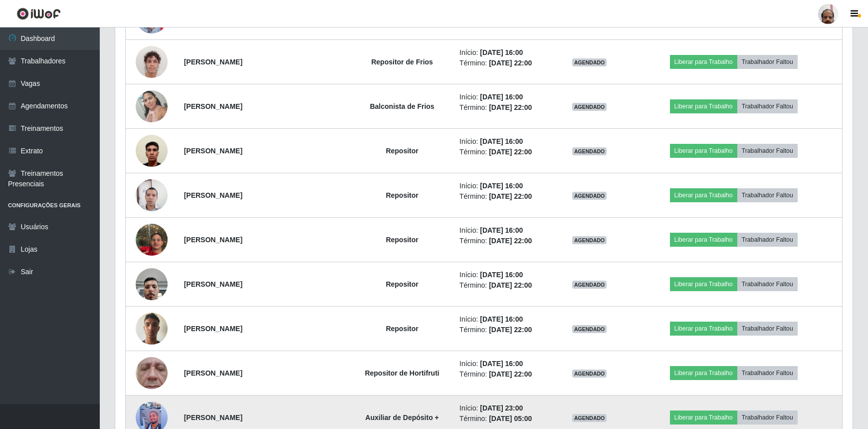 The height and width of the screenshot is (429, 868). What do you see at coordinates (151, 62) in the screenshot?
I see `img: 1703117020514.jpeg` at bounding box center [151, 62].